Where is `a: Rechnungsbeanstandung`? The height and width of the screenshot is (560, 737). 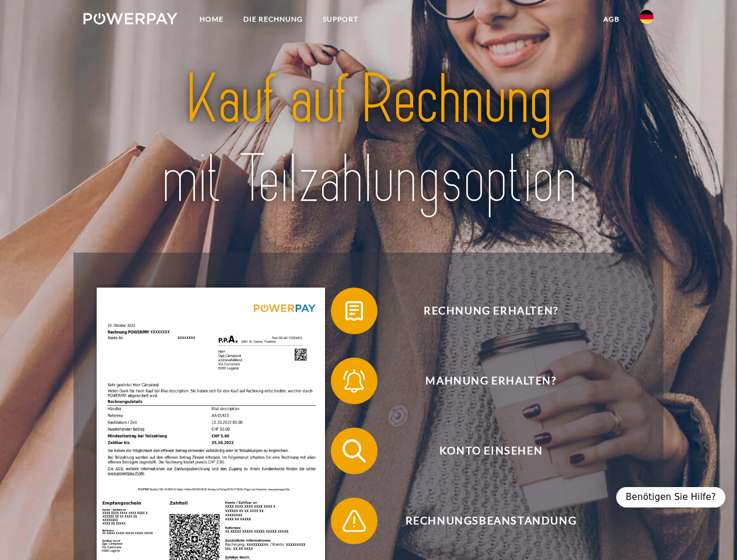
a: Rechnungsbeanstandung is located at coordinates (482, 521).